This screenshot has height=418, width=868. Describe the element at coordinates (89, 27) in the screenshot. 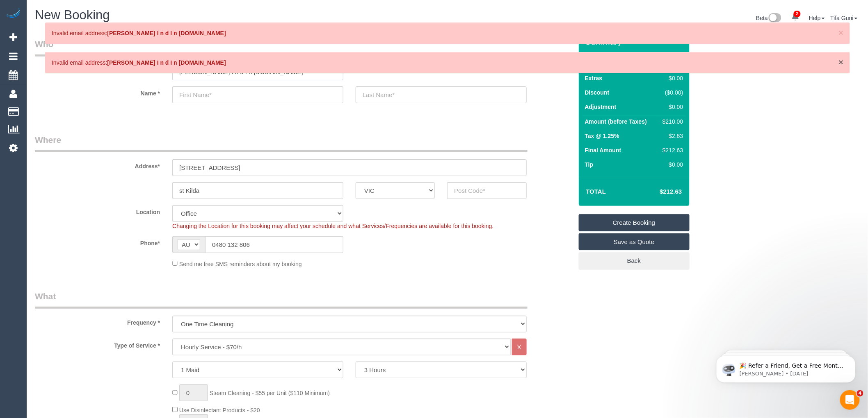

I see `p: 🎉 Refer a Friend, Get a Free Month! 🎉 Love Automaid? Share the love! When you refer a friend who ...` at that location.